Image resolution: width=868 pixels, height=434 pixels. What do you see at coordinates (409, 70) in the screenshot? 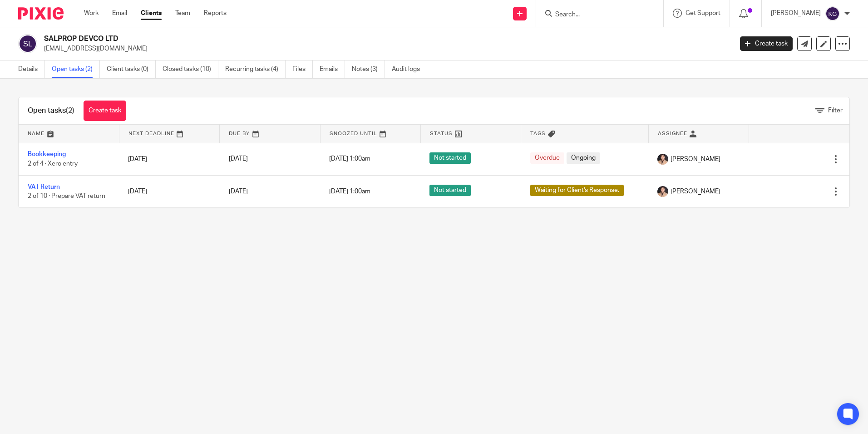
I see `a: Audit logs` at bounding box center [409, 70].